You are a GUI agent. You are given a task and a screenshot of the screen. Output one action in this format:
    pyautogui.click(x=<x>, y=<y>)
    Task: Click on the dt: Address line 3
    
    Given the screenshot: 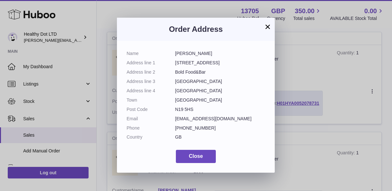 What is the action you would take?
    pyautogui.click(x=151, y=81)
    